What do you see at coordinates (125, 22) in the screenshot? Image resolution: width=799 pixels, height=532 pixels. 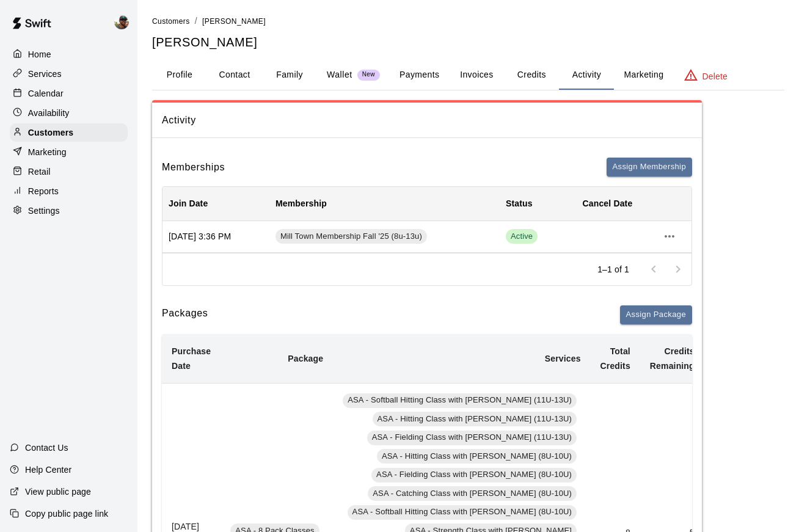 I see `div: Ben Boykin` at bounding box center [125, 22].